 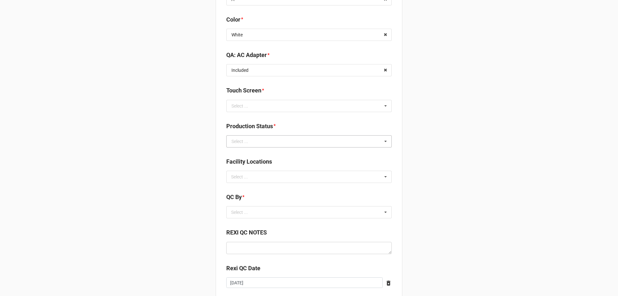 I want to click on div: White, so click(x=237, y=35).